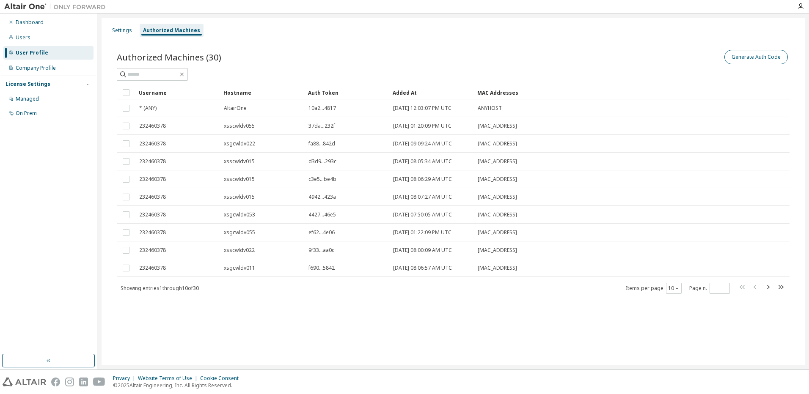  What do you see at coordinates (160, 288) in the screenshot?
I see `span: Showing entries 1 through 10 of 30` at bounding box center [160, 288].